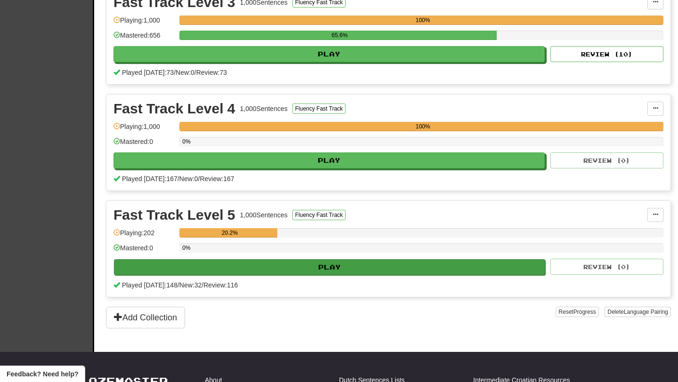 The height and width of the screenshot is (382, 678). I want to click on span: Review: 116, so click(220, 285).